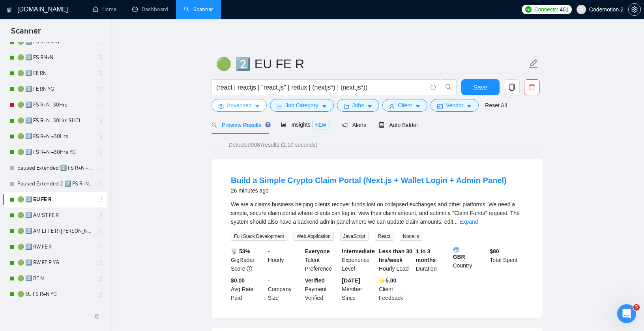  Describe the element at coordinates (284, 125) in the screenshot. I see `span: area-chart` at that location.